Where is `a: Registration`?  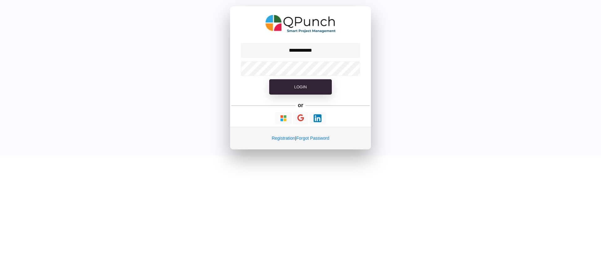
a: Registration is located at coordinates (283, 138).